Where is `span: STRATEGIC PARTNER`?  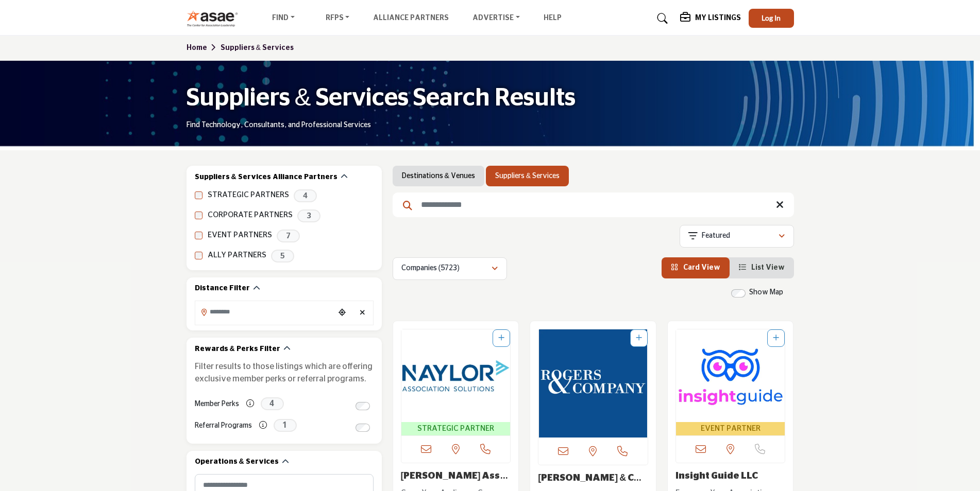 span: STRATEGIC PARTNER is located at coordinates (456, 429).